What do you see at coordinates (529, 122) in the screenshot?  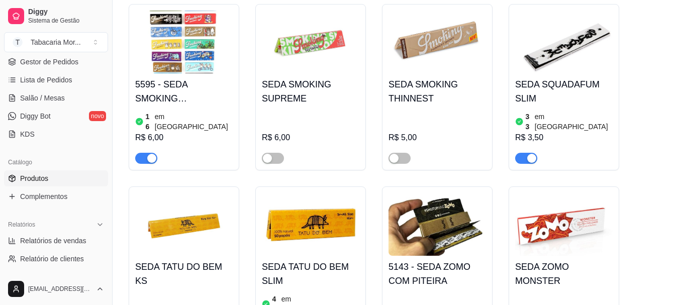 I see `article: 33` at bounding box center [529, 122].